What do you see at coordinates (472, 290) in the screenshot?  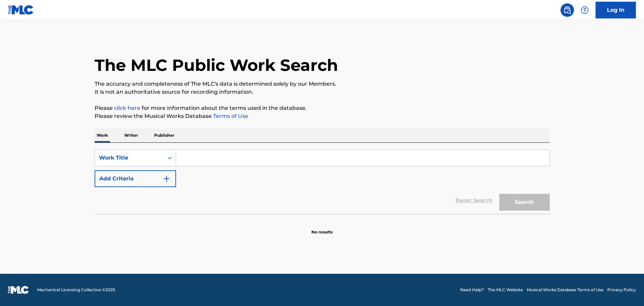 I see `a: Need Help?` at bounding box center [472, 290].